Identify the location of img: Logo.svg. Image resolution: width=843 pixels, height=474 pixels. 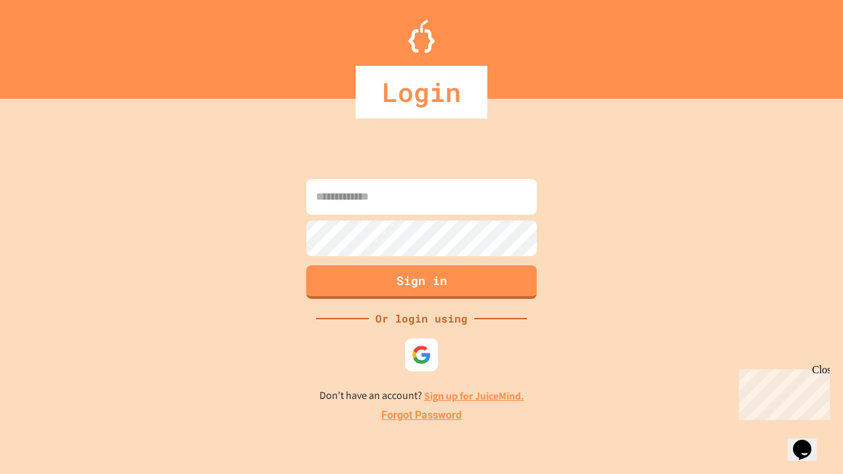
(421, 36).